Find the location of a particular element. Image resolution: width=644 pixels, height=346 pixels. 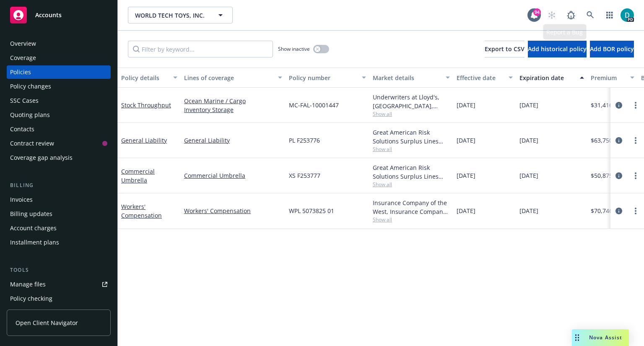

span: Open Client Navigator is located at coordinates (46, 322).